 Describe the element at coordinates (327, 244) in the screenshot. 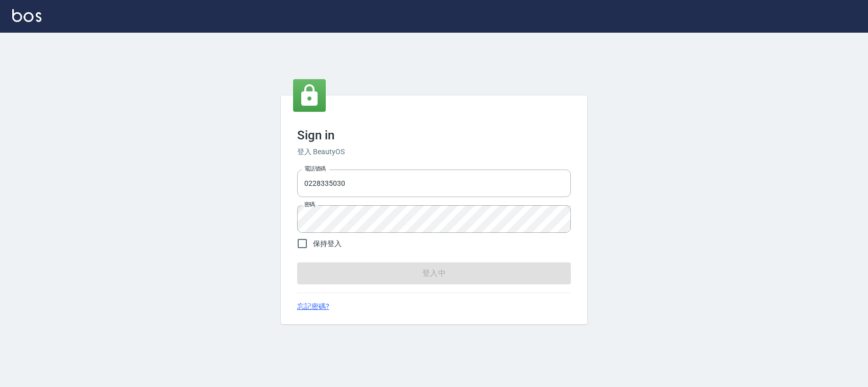

I see `span: 保持登入` at that location.